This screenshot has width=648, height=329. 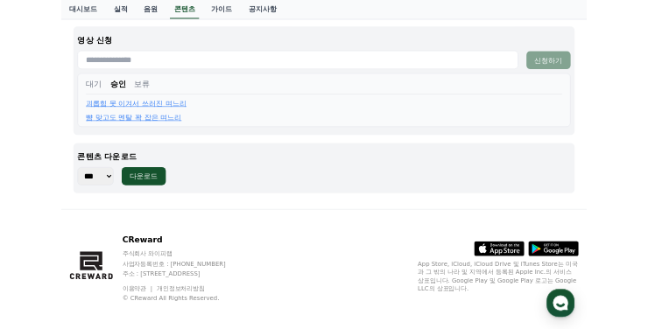 I want to click on button: 대기, so click(x=57, y=145).